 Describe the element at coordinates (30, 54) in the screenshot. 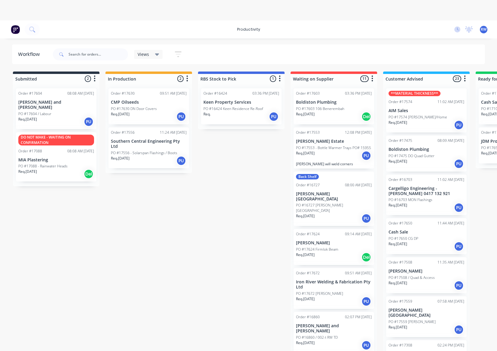

I see `div: Workflow` at that location.